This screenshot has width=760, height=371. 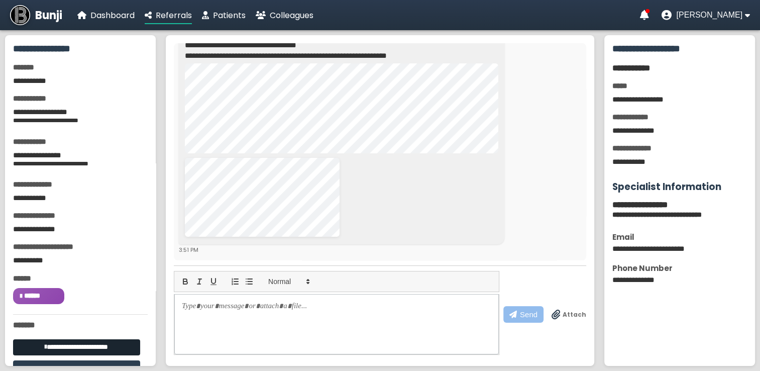 I want to click on a: Patients, so click(x=224, y=15).